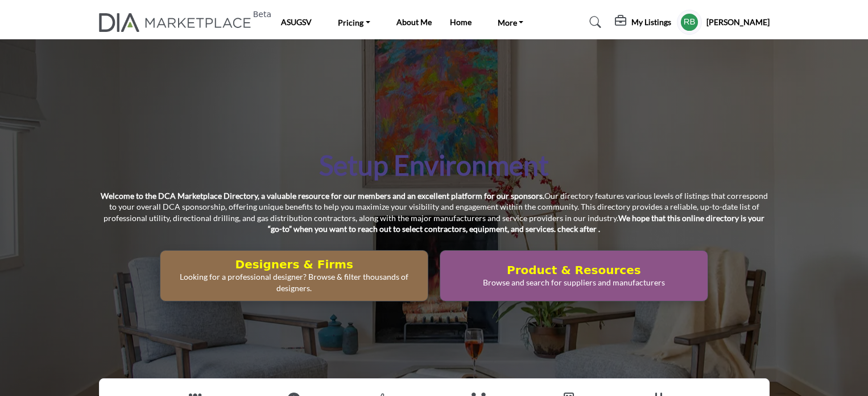  Describe the element at coordinates (574, 276) in the screenshot. I see `button: Product & Resources Browse and search for suppliers and manufacturers` at that location.